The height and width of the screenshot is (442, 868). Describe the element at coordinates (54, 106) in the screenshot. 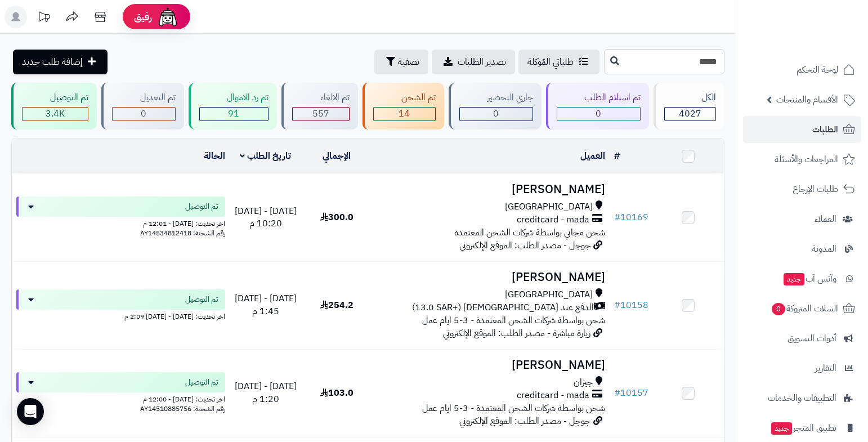

I see `a: تم التوصيل 3.4K` at that location.